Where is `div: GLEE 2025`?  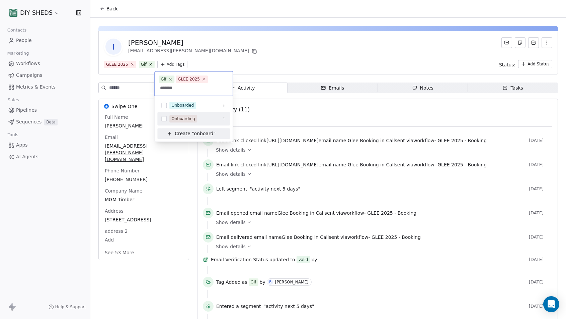 div: GLEE 2025 is located at coordinates (189, 79).